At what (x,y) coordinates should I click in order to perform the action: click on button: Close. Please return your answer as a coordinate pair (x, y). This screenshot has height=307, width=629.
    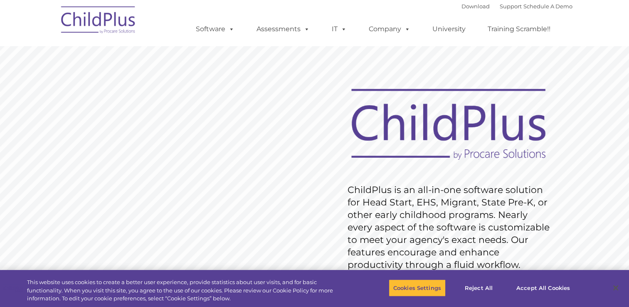
    Looking at the image, I should click on (616, 288).